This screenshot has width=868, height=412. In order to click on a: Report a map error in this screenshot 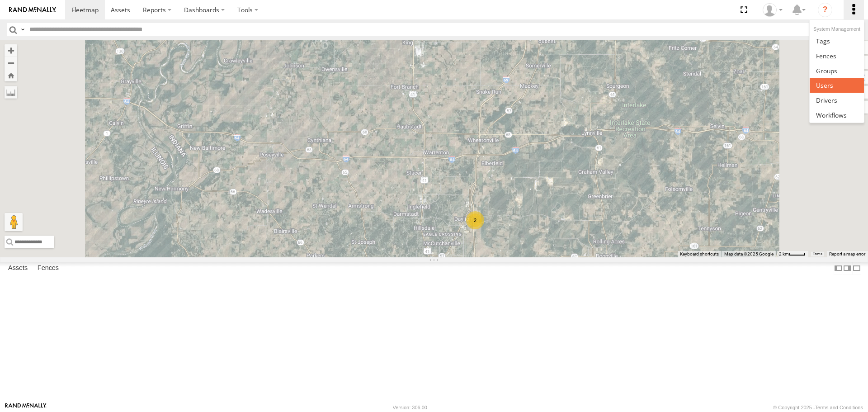, I will do `click(847, 254)`.